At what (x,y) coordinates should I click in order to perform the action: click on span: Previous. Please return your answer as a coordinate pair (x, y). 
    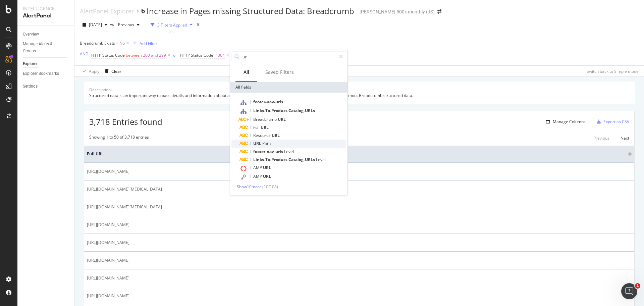
    Looking at the image, I should click on (125, 25).